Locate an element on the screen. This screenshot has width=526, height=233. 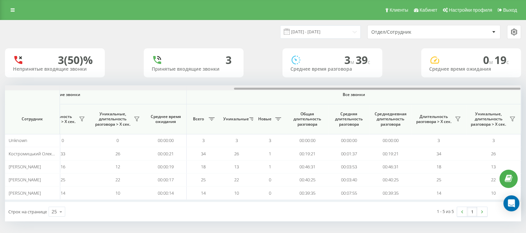
div: Отдел/Сотрудник is located at coordinates (411, 32).